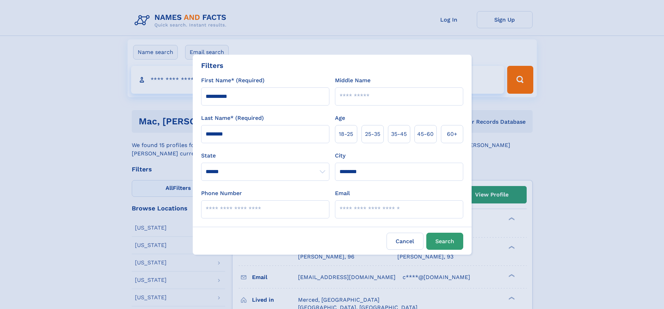 This screenshot has height=309, width=664. What do you see at coordinates (452, 134) in the screenshot?
I see `span: 60+` at bounding box center [452, 134].